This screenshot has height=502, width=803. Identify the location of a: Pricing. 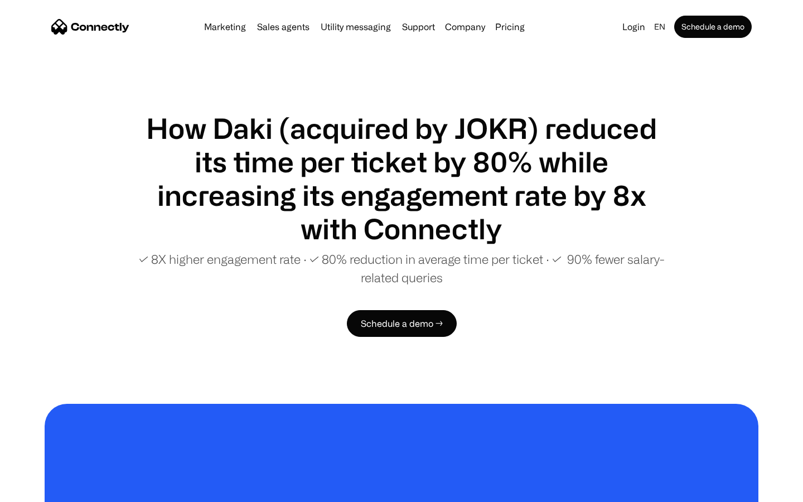
(509, 27).